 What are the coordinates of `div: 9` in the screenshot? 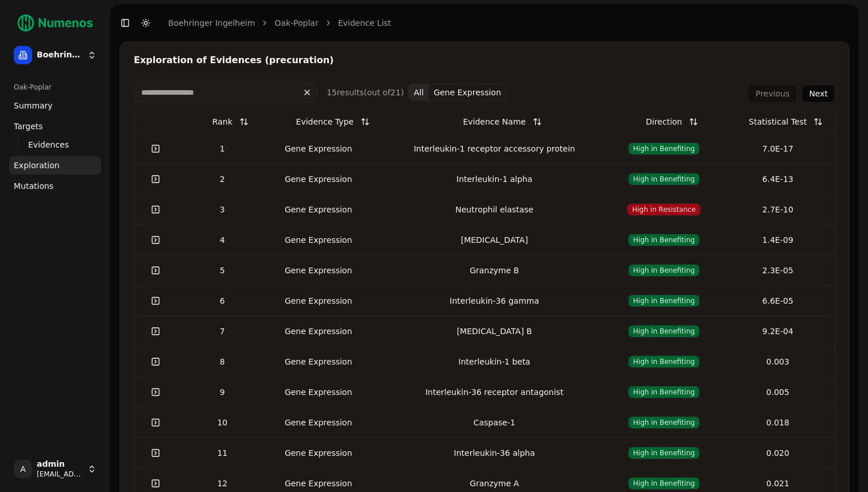 It's located at (222, 392).